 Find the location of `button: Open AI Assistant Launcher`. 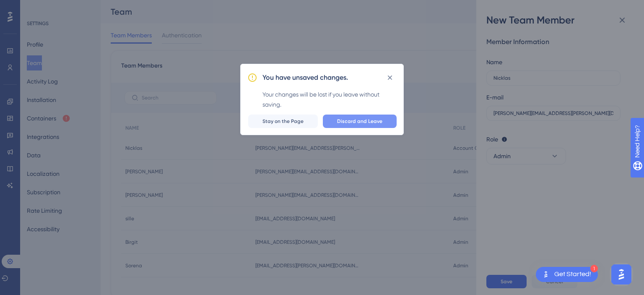

button: Open AI Assistant Launcher is located at coordinates (13, 13).